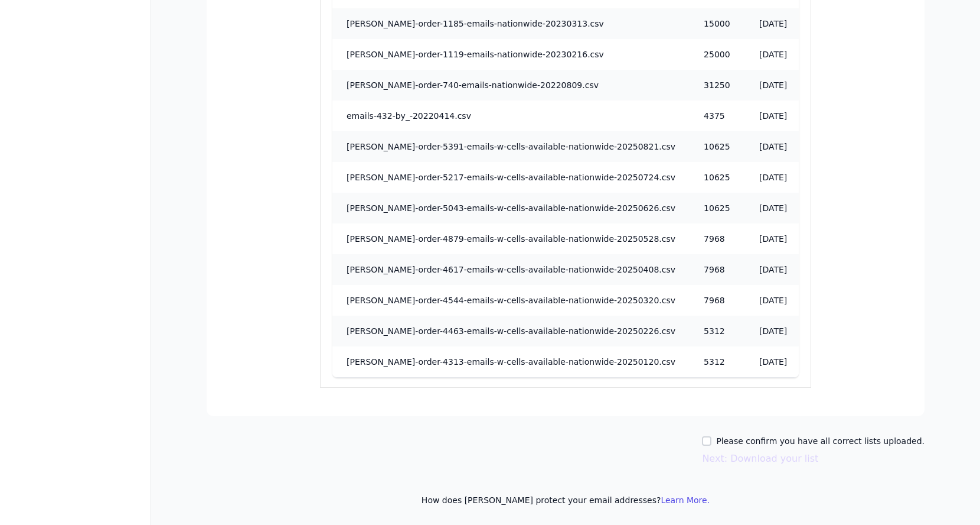  Describe the element at coordinates (510, 116) in the screenshot. I see `td: emails-432-by_-20220414.csv` at that location.